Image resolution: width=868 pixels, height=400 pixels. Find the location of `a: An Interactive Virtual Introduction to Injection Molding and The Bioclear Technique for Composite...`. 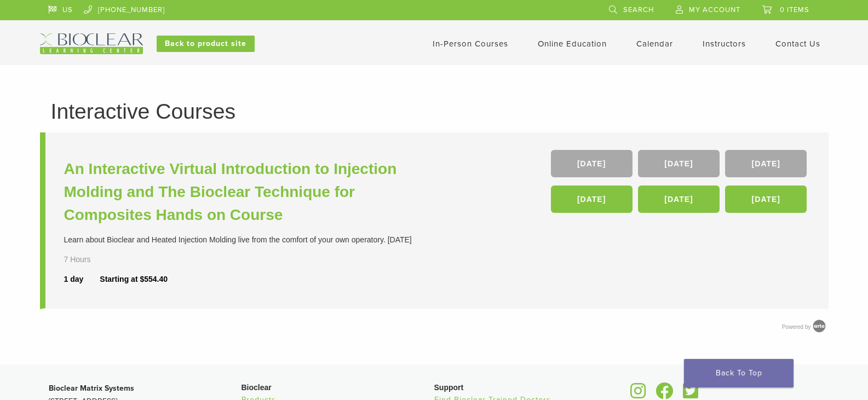

a: An Interactive Virtual Introduction to Injection Molding and The Bioclear Technique for Composite... is located at coordinates (250, 193).